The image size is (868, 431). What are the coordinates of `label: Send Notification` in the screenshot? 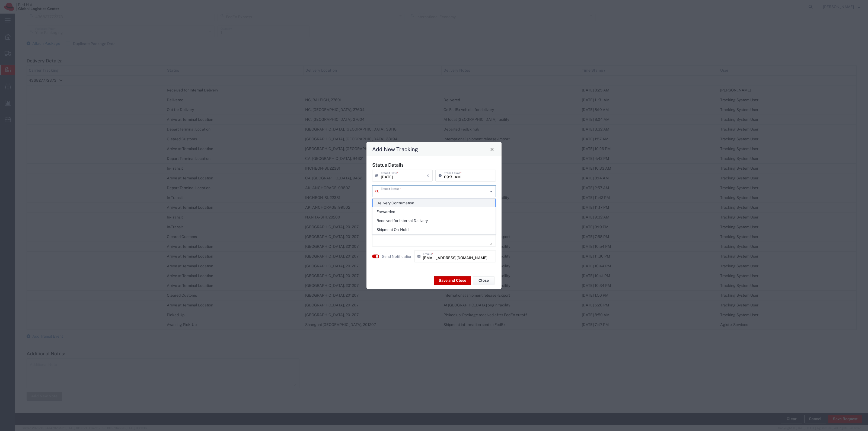 It's located at (397, 256).